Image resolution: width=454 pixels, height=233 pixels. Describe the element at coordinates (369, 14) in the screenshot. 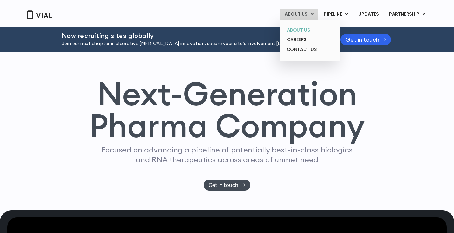

I see `a: UPDATES` at that location.